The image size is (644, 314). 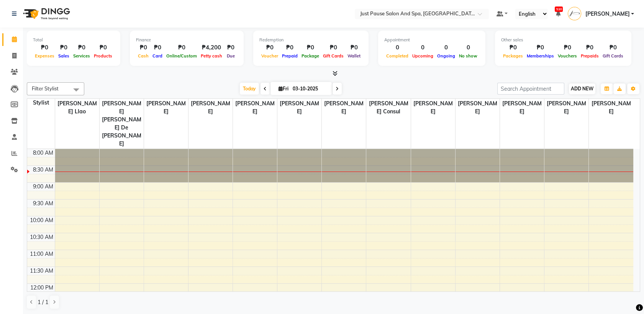 I want to click on span: Ongoing, so click(x=446, y=56).